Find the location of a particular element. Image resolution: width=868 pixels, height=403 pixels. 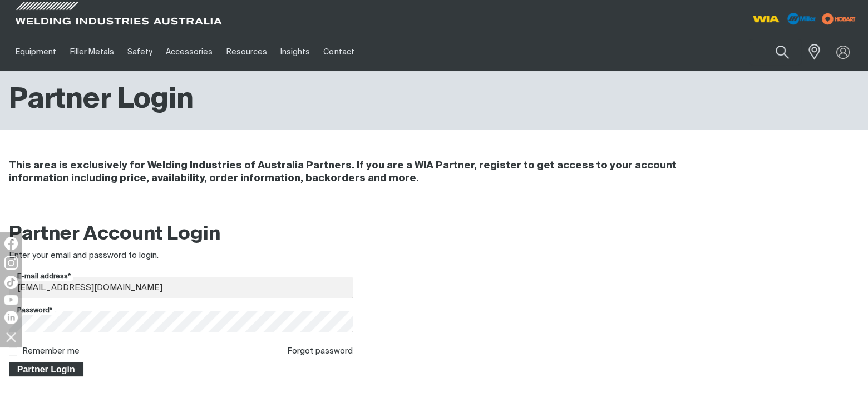

img: hide socials is located at coordinates (11, 337).